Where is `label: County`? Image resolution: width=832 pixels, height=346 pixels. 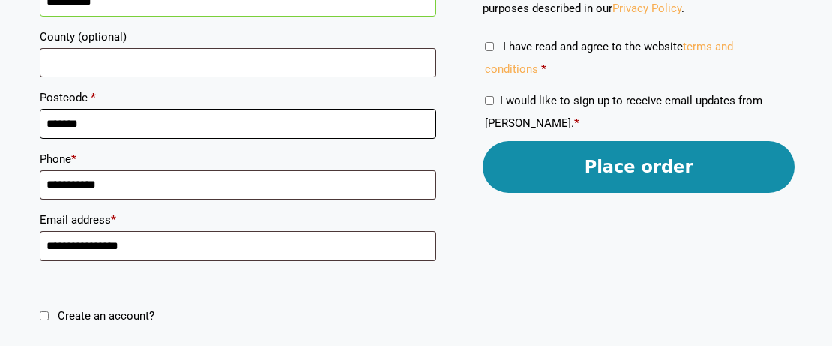 label: County is located at coordinates (238, 37).